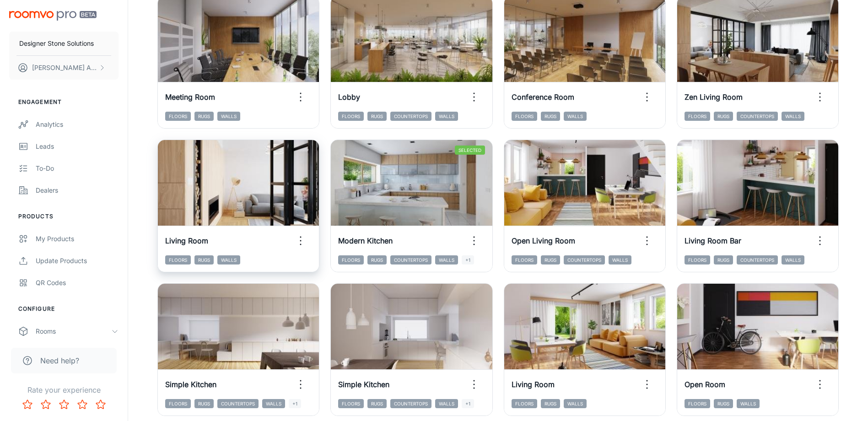 The image size is (868, 421). Describe the element at coordinates (77, 169) in the screenshot. I see `div: To-do` at that location.